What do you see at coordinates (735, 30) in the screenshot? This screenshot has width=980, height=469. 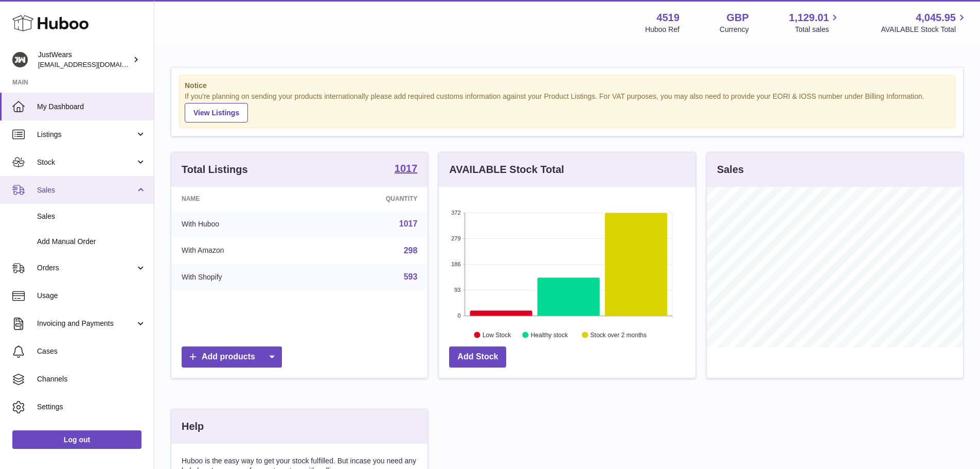 I see `div: Currency` at bounding box center [735, 30].